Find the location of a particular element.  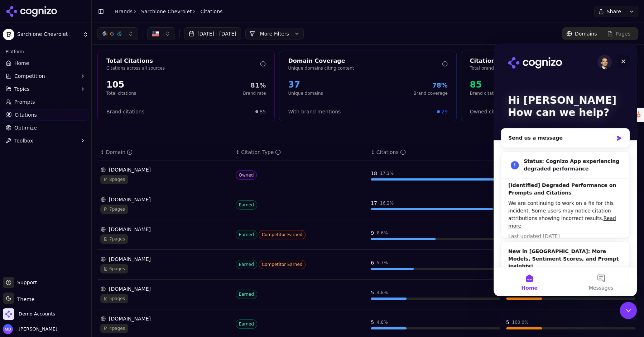

span: 5 pages is located at coordinates (114, 299).